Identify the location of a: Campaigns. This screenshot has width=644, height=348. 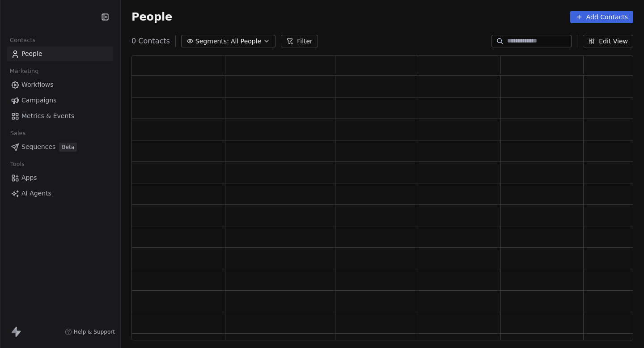
(60, 100).